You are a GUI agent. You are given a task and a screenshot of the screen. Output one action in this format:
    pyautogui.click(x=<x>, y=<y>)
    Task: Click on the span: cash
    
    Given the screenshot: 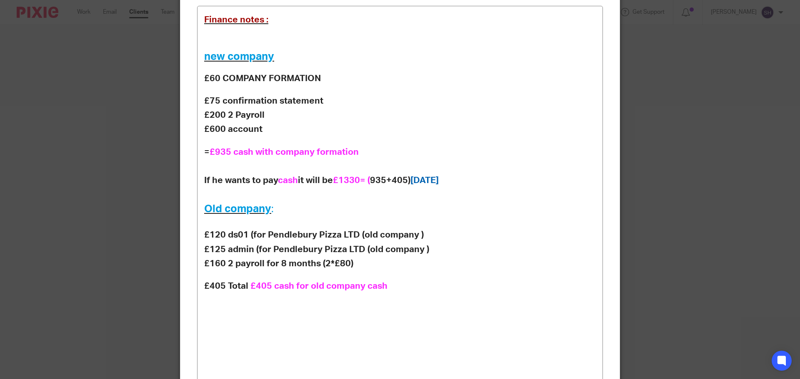 What is the action you would take?
    pyautogui.click(x=288, y=180)
    